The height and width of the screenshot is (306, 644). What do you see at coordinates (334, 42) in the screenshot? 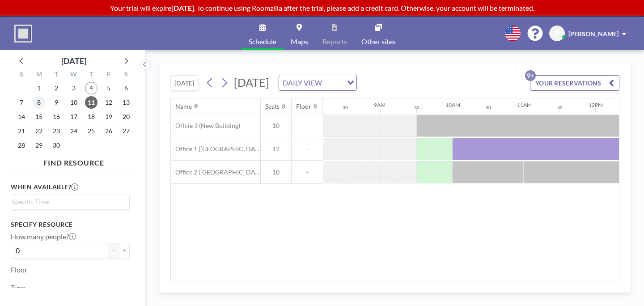
I see `span: Reports` at bounding box center [334, 42].